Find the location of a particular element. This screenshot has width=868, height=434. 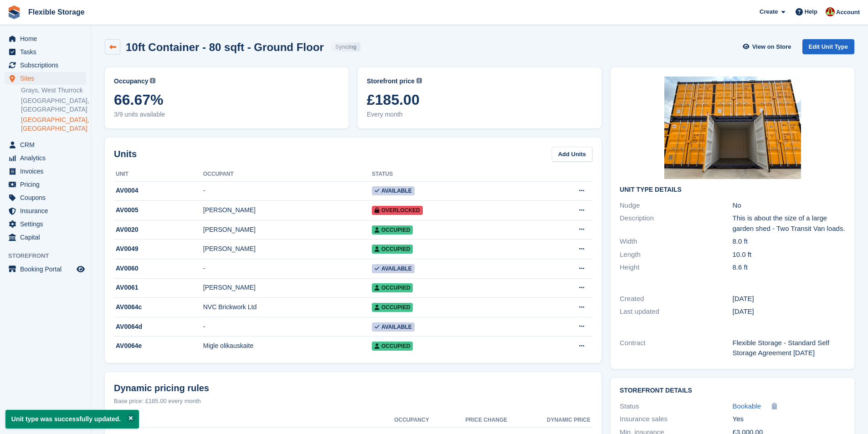

div: AV0064d is located at coordinates (158, 327).